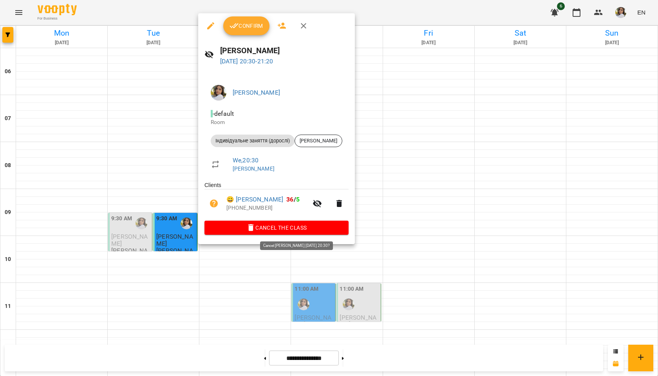 This screenshot has height=376, width=658. Describe the element at coordinates (253, 141) in the screenshot. I see `span: Індивідуальне заняття (дорослі)` at that location.